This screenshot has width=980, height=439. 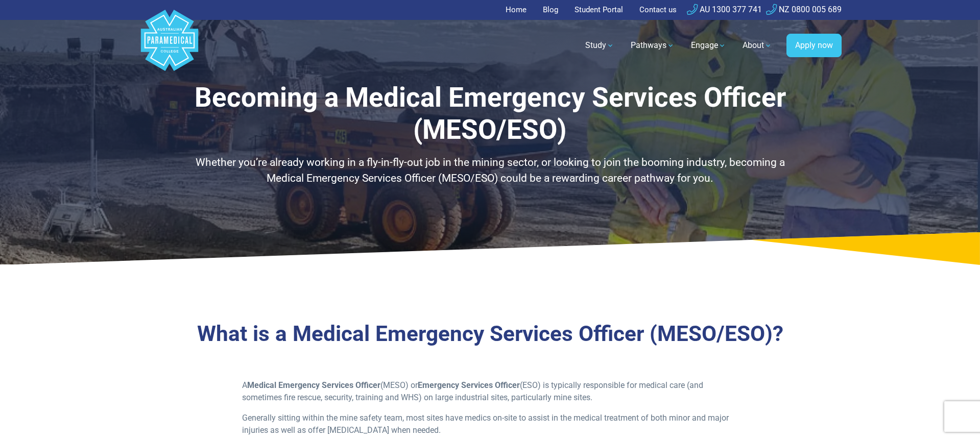 What do you see at coordinates (804, 9) in the screenshot?
I see `a: NZ 0800 005 689` at bounding box center [804, 9].